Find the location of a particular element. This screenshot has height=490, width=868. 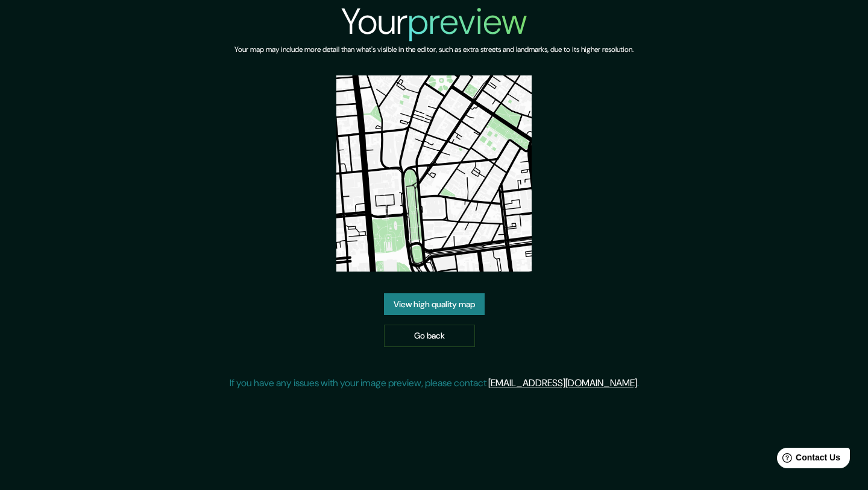

a: Go back is located at coordinates (429, 335).